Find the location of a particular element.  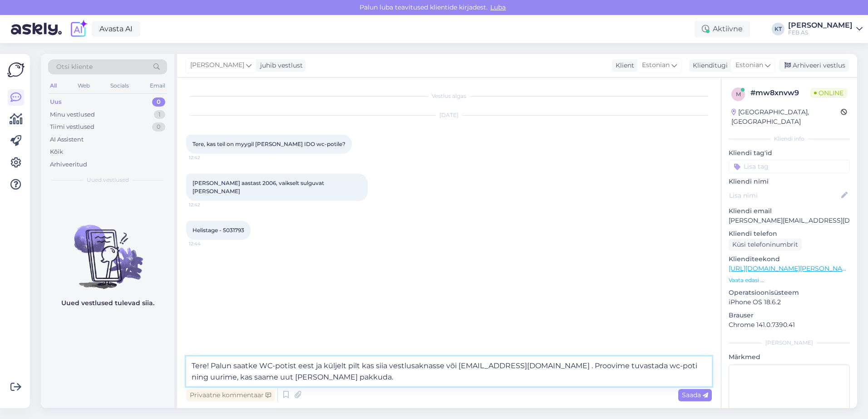

div: # mw8xnvw9 is located at coordinates (780, 93).